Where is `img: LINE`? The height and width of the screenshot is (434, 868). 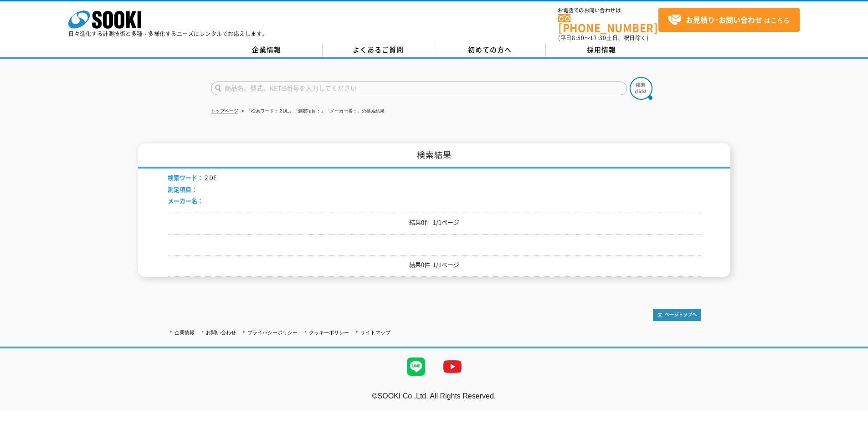
img: LINE is located at coordinates (416, 367).